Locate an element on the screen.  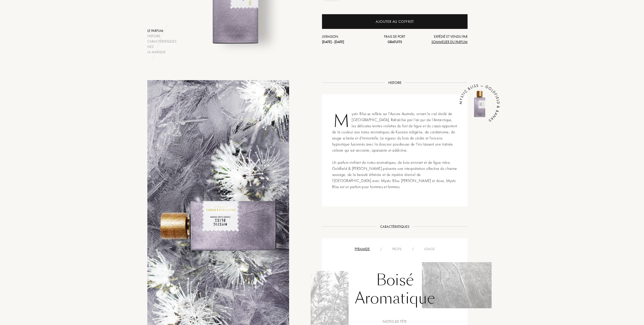
span: Gratuits is located at coordinates (395, 42).